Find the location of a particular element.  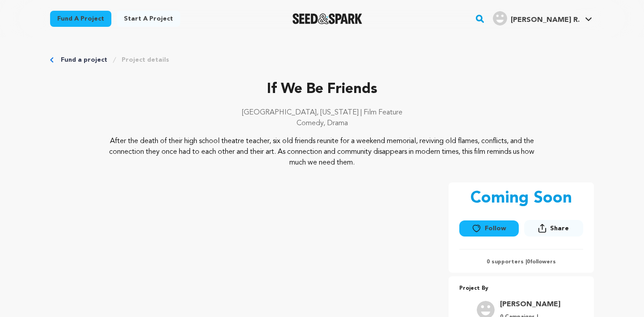

img: Seed&Spark Logo Dark Mode is located at coordinates (327, 18).